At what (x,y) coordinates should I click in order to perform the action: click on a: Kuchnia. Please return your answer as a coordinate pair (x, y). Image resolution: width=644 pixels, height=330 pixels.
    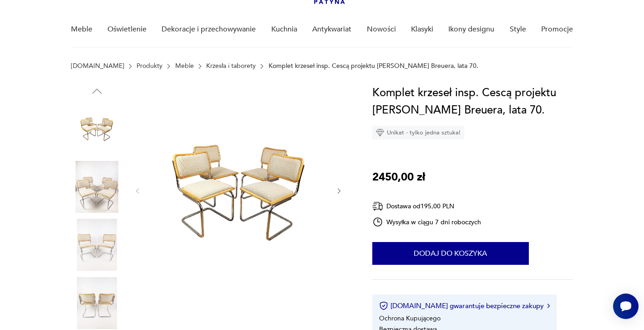
    Looking at the image, I should click on (284, 29).